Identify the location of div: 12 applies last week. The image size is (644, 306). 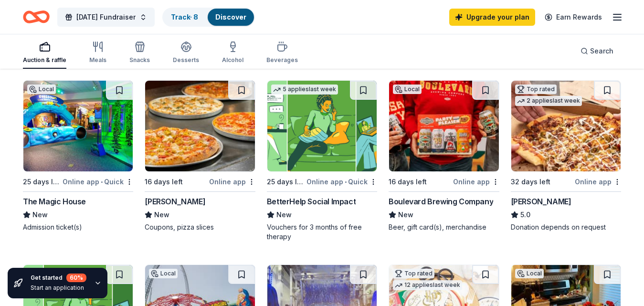
(427, 285).